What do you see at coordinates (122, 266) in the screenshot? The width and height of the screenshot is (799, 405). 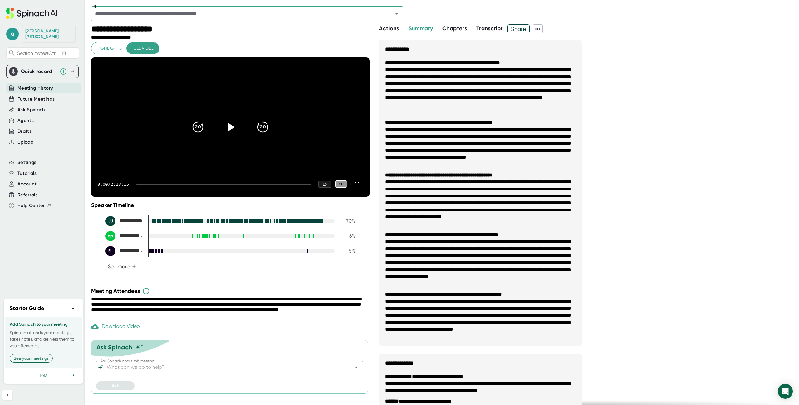 I see `button: See more+` at bounding box center [122, 266].